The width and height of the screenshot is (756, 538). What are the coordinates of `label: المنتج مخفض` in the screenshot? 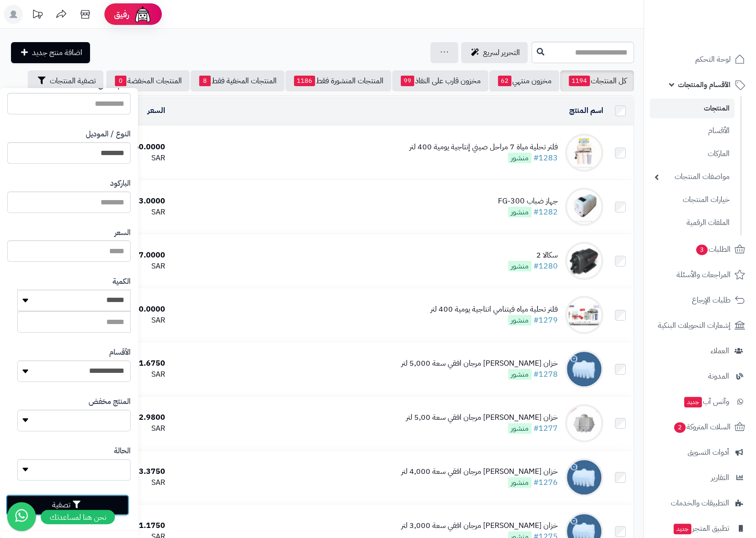 It's located at (110, 401).